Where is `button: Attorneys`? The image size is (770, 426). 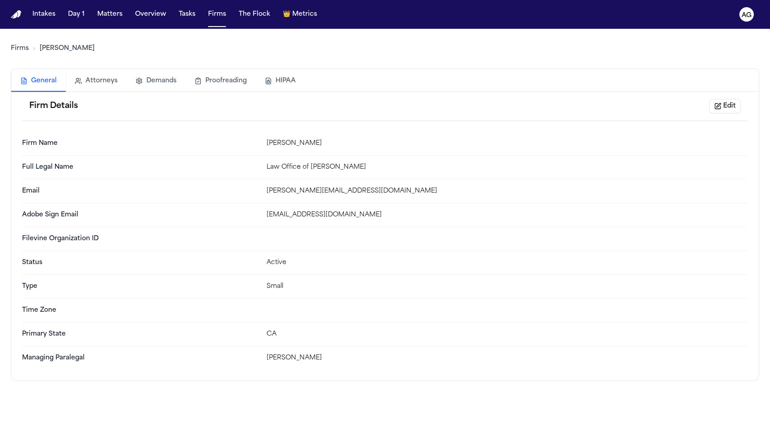
button: Attorneys is located at coordinates (96, 81).